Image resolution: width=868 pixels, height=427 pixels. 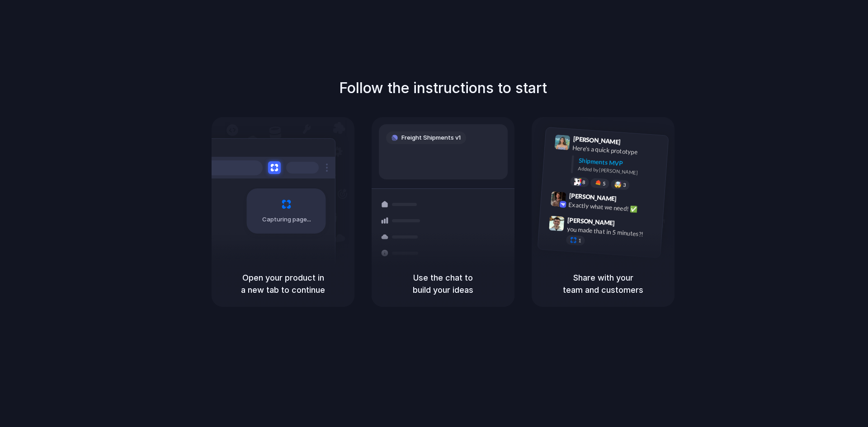 What do you see at coordinates (443, 88) in the screenshot?
I see `h1: Follow the instructions to start` at bounding box center [443, 88].